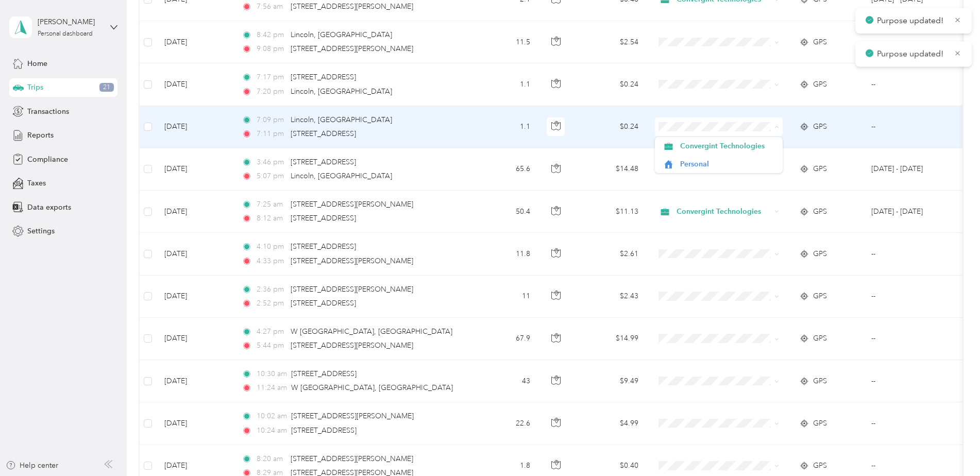 The width and height of the screenshot is (980, 476). What do you see at coordinates (505, 339) in the screenshot?
I see `td: 67.9` at bounding box center [505, 339].